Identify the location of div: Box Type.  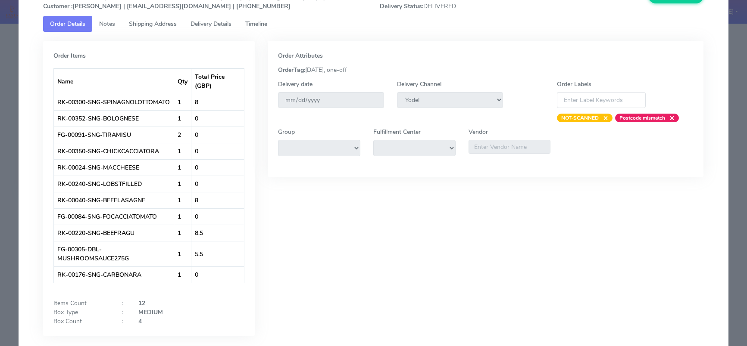
(81, 312).